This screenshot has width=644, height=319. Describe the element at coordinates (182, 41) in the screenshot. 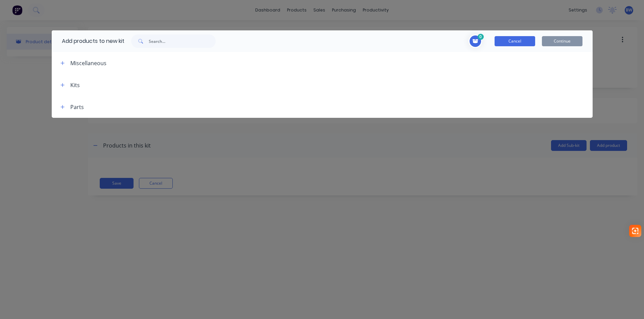

I see `input: Search...` at that location.